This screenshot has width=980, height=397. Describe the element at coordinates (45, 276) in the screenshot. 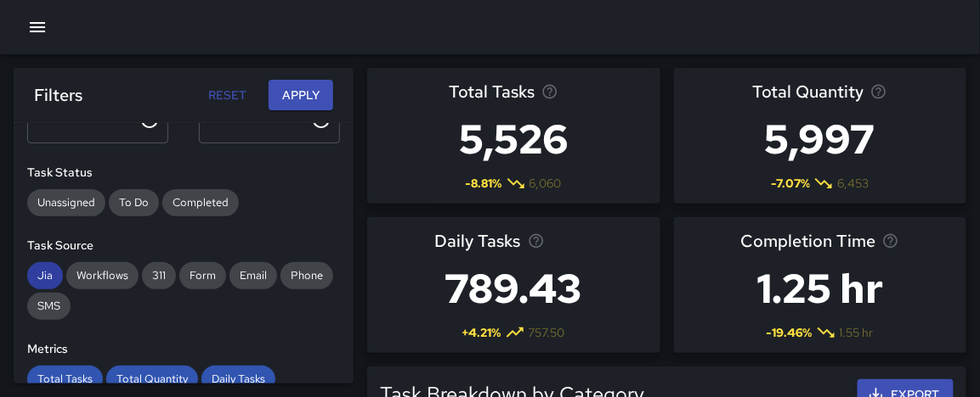

I see `span: Jia` at that location.